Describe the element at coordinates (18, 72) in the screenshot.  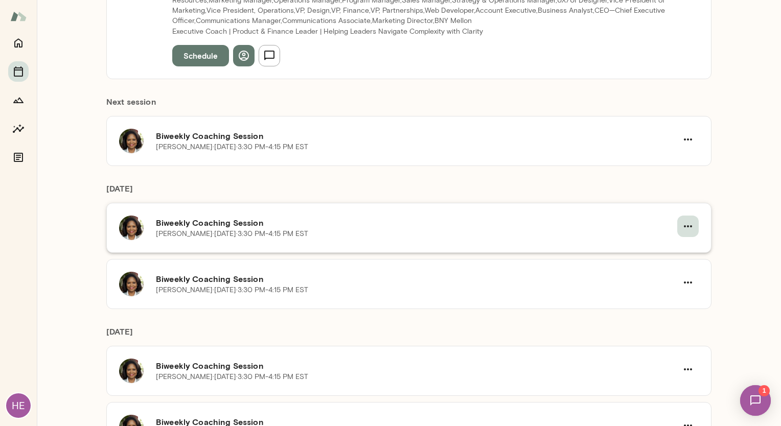
I see `button: Sessions` at that location.